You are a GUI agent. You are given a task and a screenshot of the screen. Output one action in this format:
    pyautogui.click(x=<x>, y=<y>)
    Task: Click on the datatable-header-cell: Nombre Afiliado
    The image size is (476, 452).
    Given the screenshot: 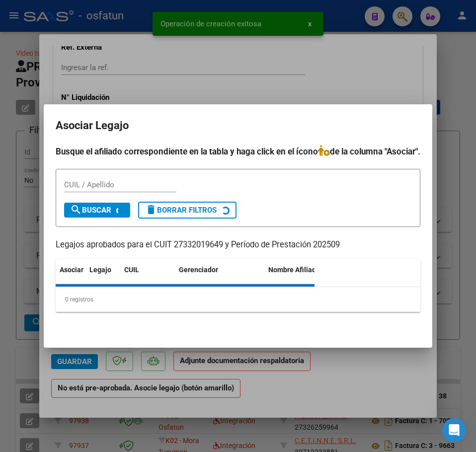 What is the action you would take?
    pyautogui.click(x=301, y=276)
    